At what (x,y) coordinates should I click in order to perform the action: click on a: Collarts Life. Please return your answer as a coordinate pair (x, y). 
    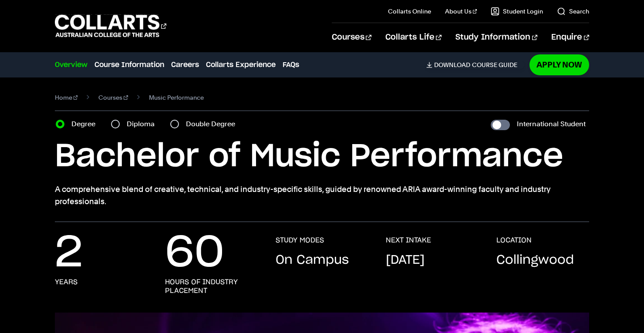
    Looking at the image, I should click on (414, 37).